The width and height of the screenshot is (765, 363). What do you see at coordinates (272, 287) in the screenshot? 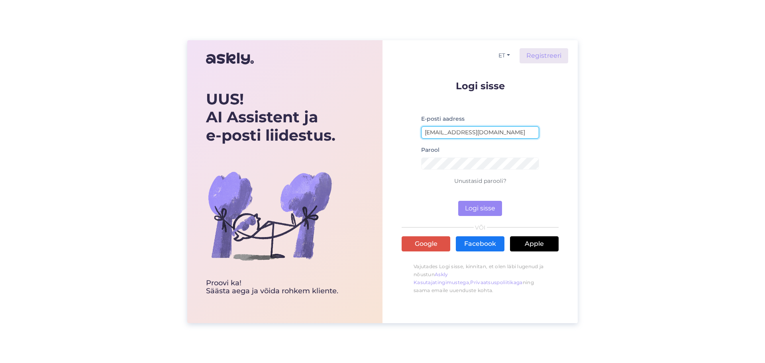
I see `div: Proovi ka! Säästa aega ja võida rohkem kliente.` at bounding box center [272, 287].